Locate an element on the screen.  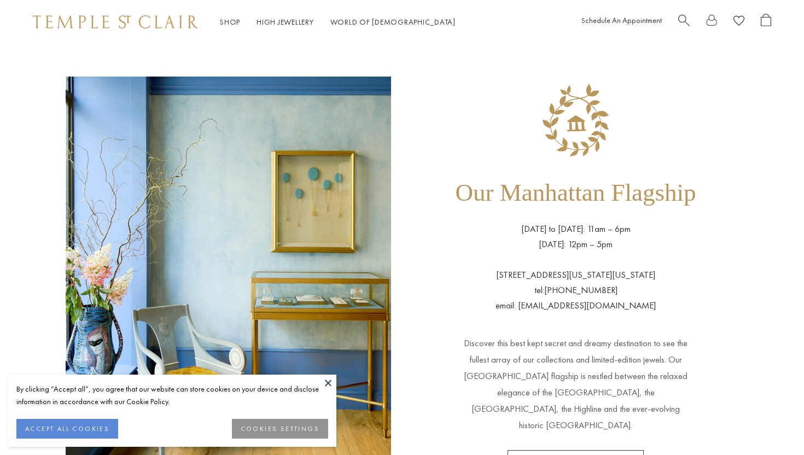
div: By clicking “Accept all”, you agree that our website can store cookies on your device and disclos... is located at coordinates (172, 395).